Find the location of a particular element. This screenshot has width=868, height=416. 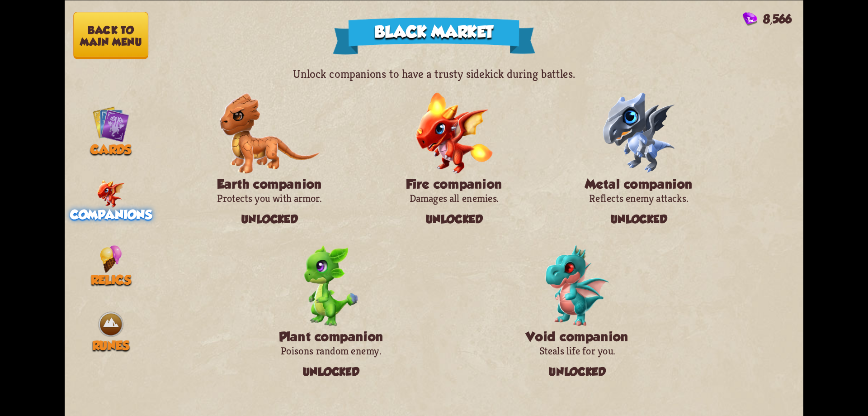

div: Gems is located at coordinates (767, 19).